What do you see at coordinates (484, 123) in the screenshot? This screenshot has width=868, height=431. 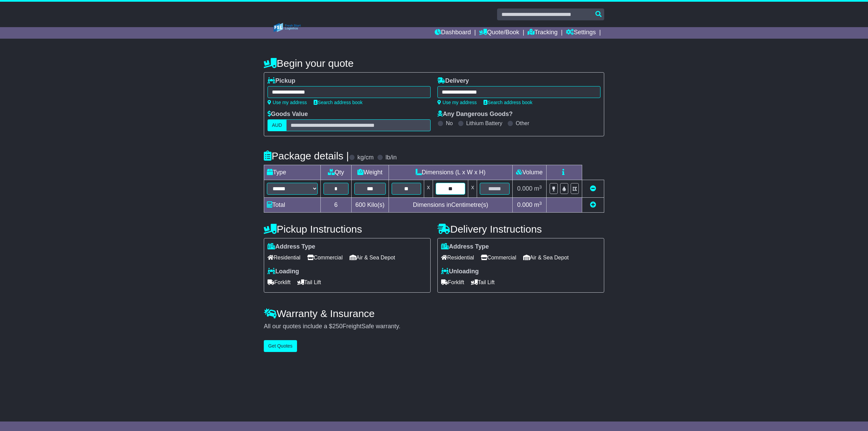 I see `label: Lithium Battery` at bounding box center [484, 123].